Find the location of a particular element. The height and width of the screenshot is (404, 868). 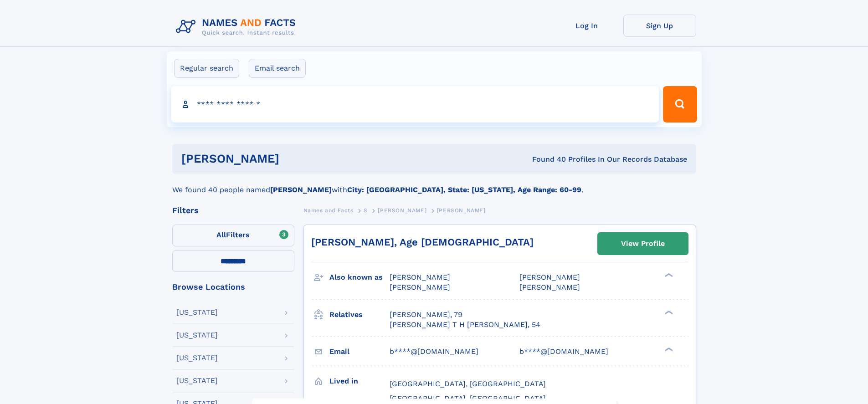

div: Found 40 Profiles In Our Records Database is located at coordinates (547, 159).